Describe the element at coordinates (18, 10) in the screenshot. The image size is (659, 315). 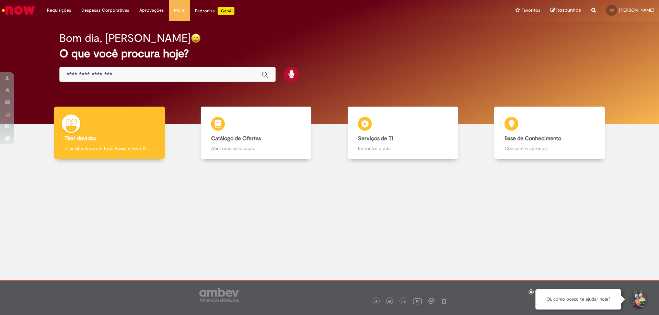
I see `img: ServiceNow` at that location.